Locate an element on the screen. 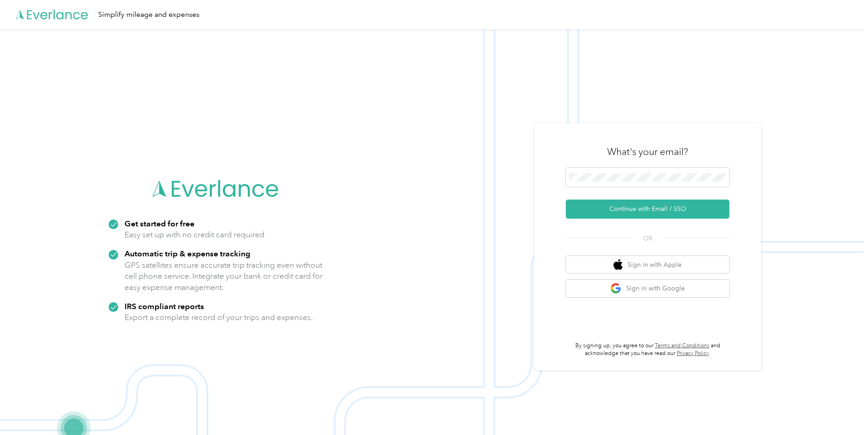  div: Simplify mileage and expenses is located at coordinates (149, 14).